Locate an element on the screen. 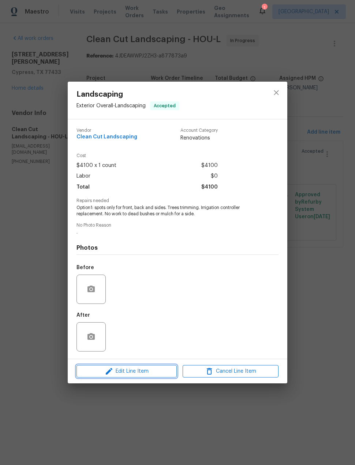  div: 1 is located at coordinates (265, 8).